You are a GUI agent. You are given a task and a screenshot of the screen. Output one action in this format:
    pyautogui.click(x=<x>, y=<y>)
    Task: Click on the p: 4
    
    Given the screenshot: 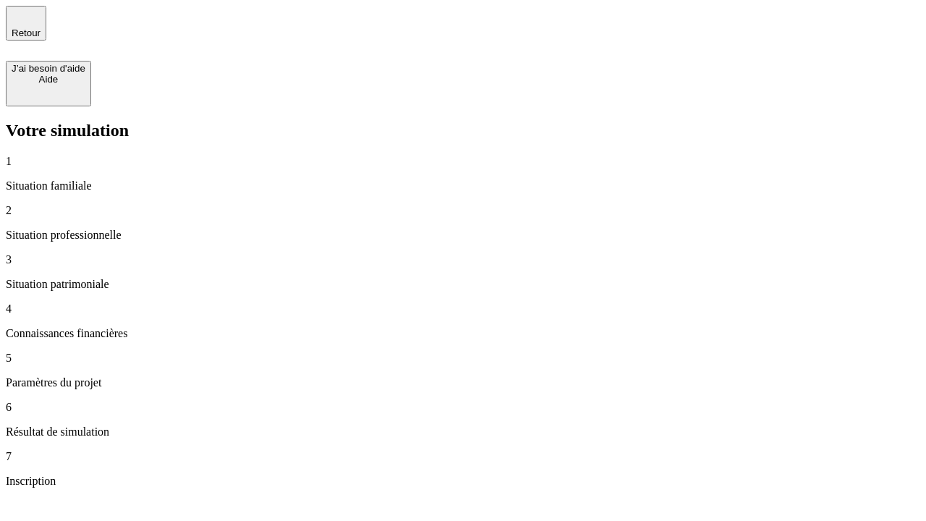 What is the action you would take?
    pyautogui.click(x=463, y=309)
    